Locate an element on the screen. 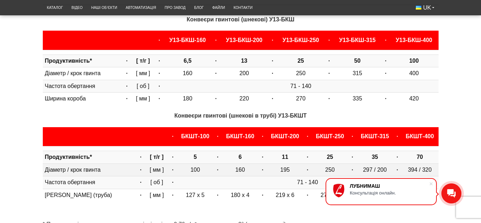 This screenshot has width=481, height=223. b: БКШТ-100 is located at coordinates (195, 136).